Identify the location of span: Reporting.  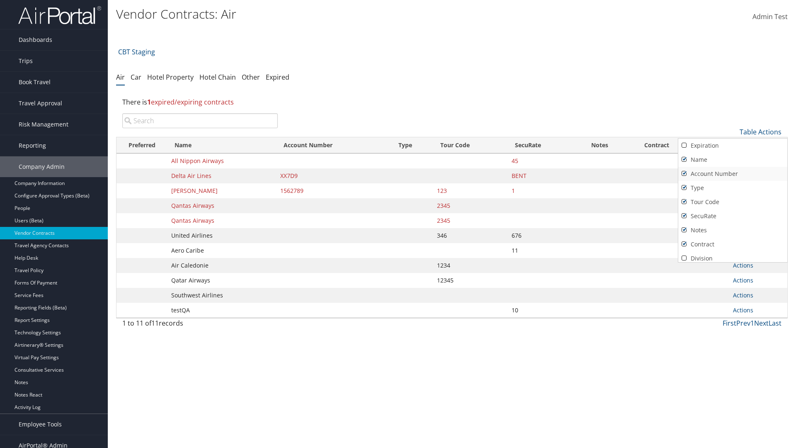
(32, 145).